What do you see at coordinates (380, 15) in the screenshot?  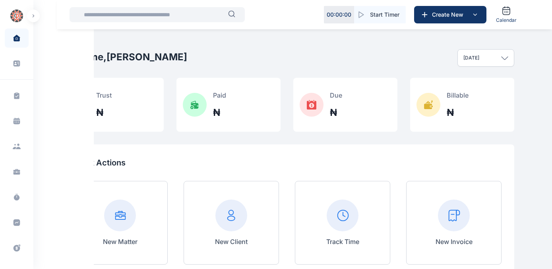 I see `button: Start Timer` at bounding box center [380, 15].